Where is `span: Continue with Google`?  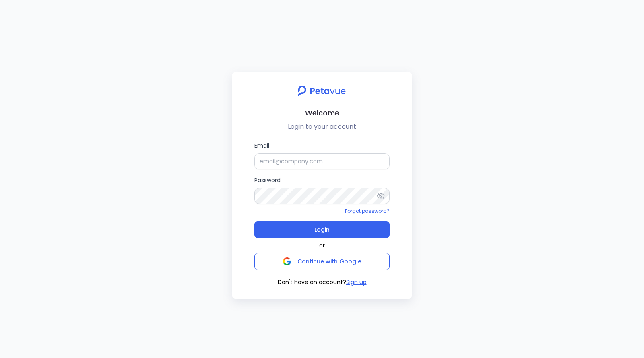 span: Continue with Google is located at coordinates (329, 262).